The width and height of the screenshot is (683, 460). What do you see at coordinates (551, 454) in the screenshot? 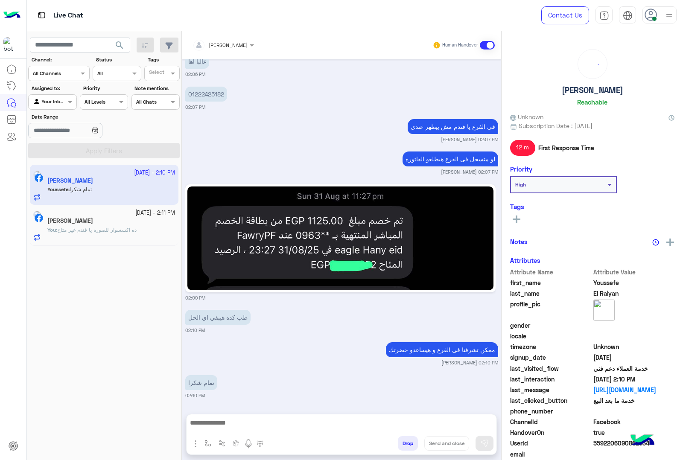
I see `span: email` at bounding box center [551, 454].